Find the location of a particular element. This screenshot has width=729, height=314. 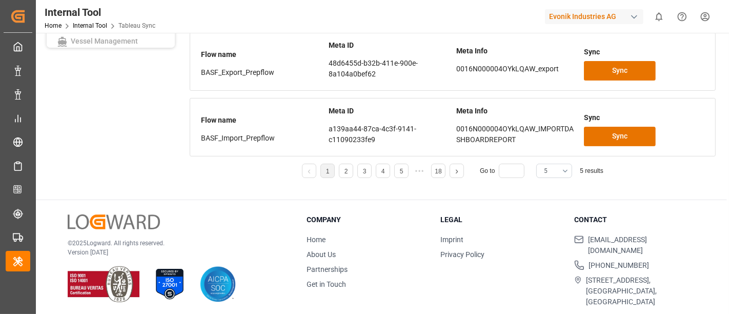

button: Evonik Industries AG is located at coordinates (597, 16).